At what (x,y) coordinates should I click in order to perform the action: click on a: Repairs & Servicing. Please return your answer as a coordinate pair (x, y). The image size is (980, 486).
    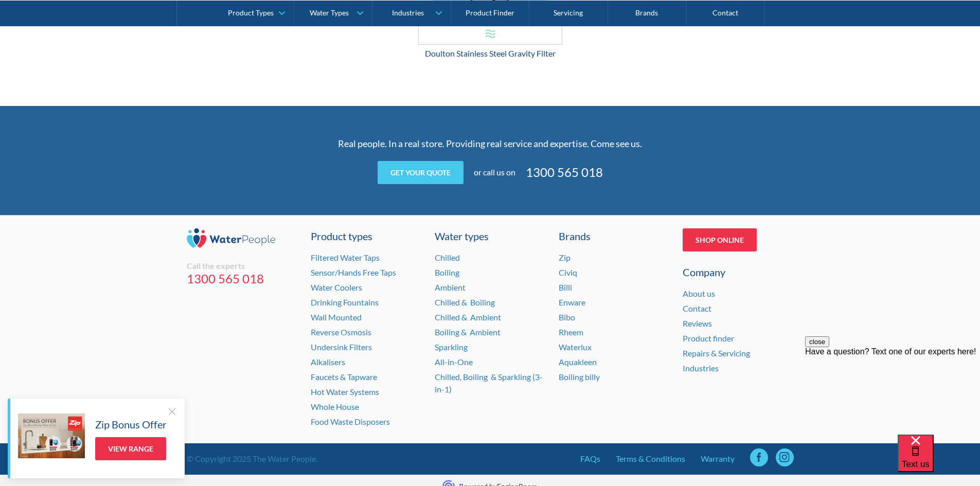
    Looking at the image, I should click on (716, 352).